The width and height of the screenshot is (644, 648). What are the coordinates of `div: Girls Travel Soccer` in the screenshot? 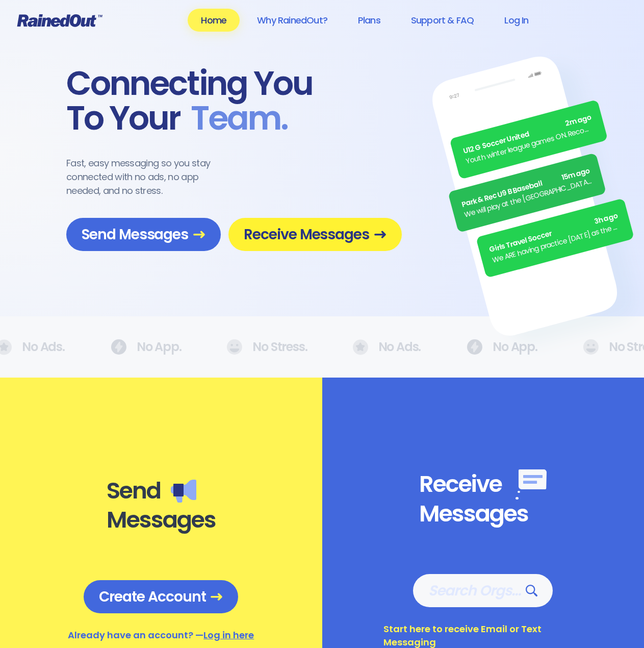 It's located at (554, 233).